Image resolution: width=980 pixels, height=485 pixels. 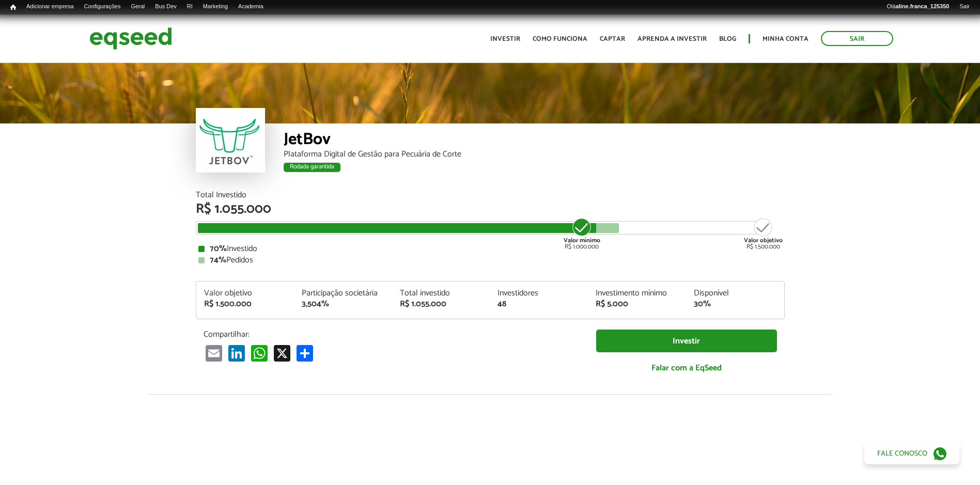 I want to click on div: 48, so click(x=539, y=304).